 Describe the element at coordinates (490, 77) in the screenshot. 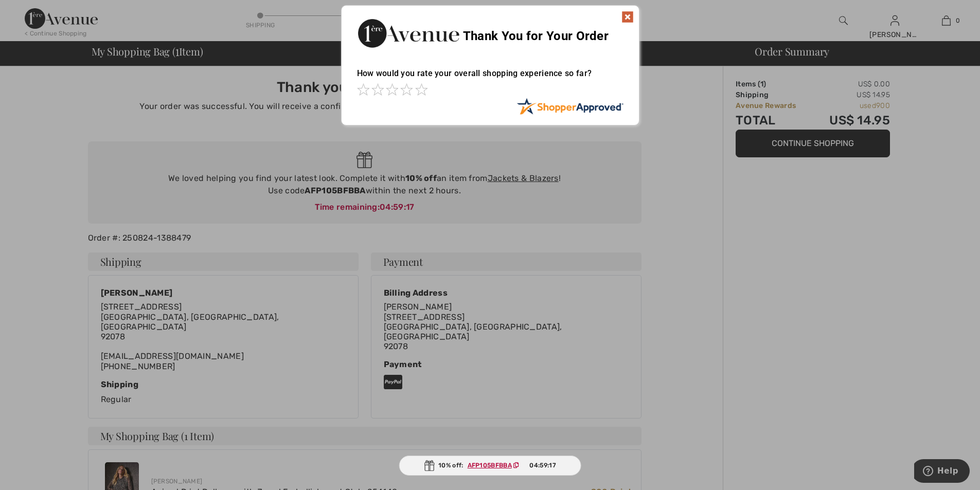

I see `div: How would you rate your overall shopping experience so far?` at that location.